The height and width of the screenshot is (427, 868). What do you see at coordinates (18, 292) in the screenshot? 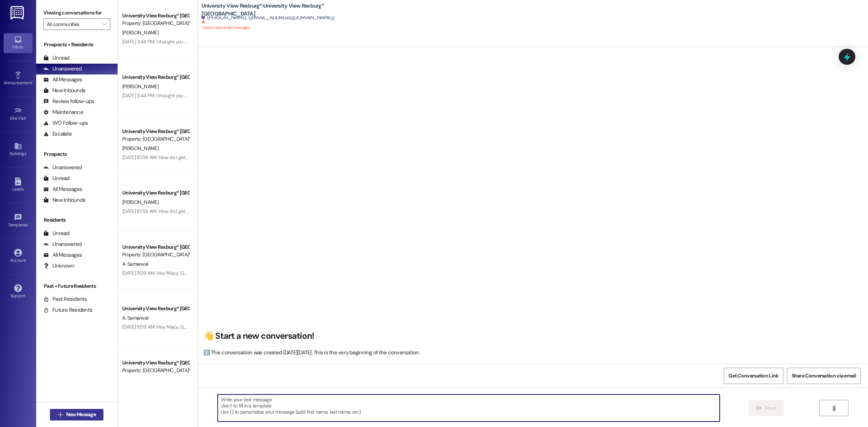
I see `a: Support` at bounding box center [18, 292].